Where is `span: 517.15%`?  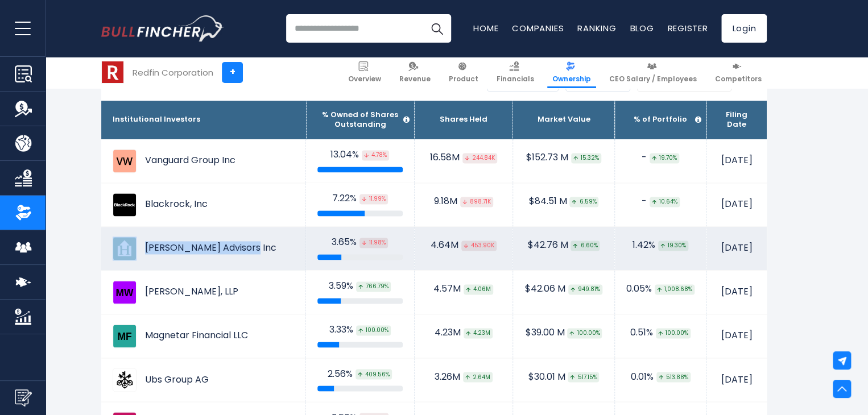 span: 517.15% is located at coordinates (583, 377).